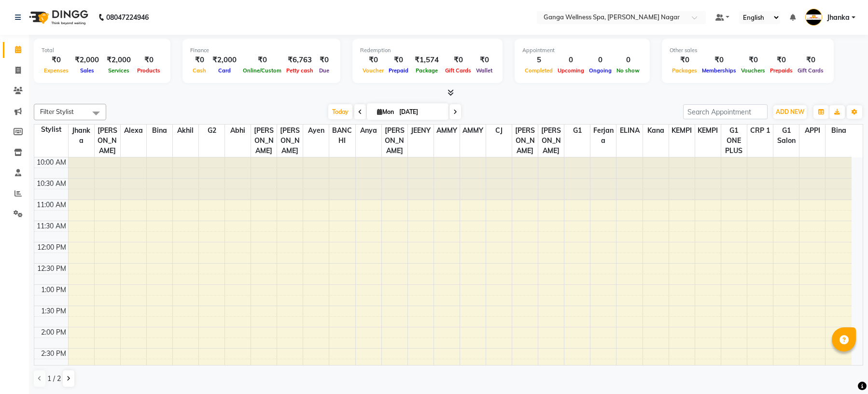  What do you see at coordinates (427, 50) in the screenshot?
I see `div: Redemption` at bounding box center [427, 50].